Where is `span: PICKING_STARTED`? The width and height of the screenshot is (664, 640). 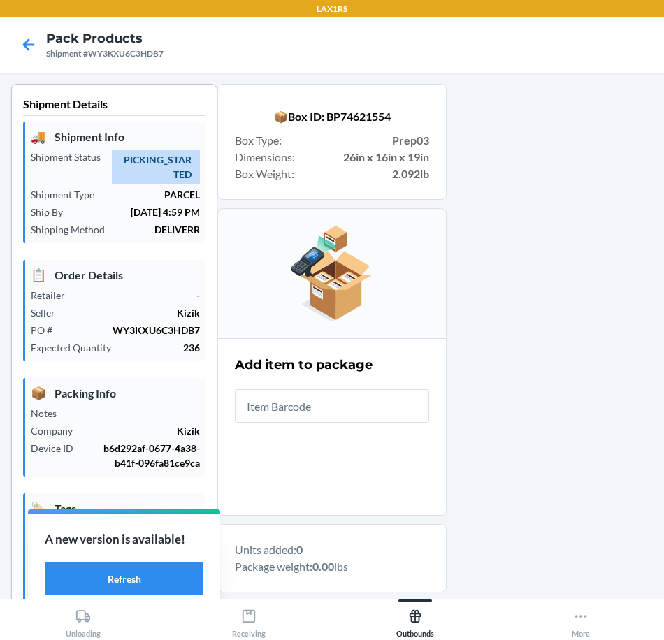
span: PICKING_STARTED is located at coordinates (156, 167).